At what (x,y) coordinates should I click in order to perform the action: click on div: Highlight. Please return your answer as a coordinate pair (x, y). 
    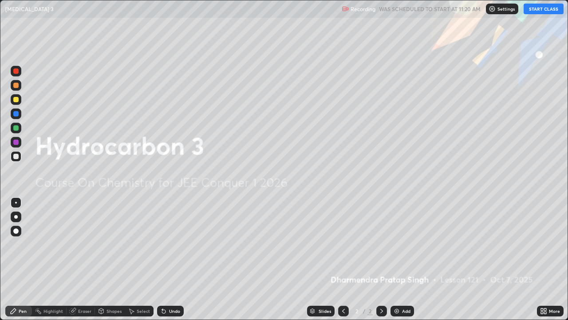
    Looking at the image, I should click on (53, 311).